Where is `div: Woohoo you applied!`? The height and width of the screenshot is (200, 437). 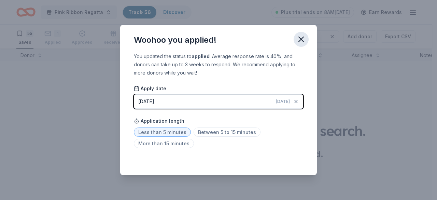
div: Woohoo you applied! is located at coordinates (175, 40).